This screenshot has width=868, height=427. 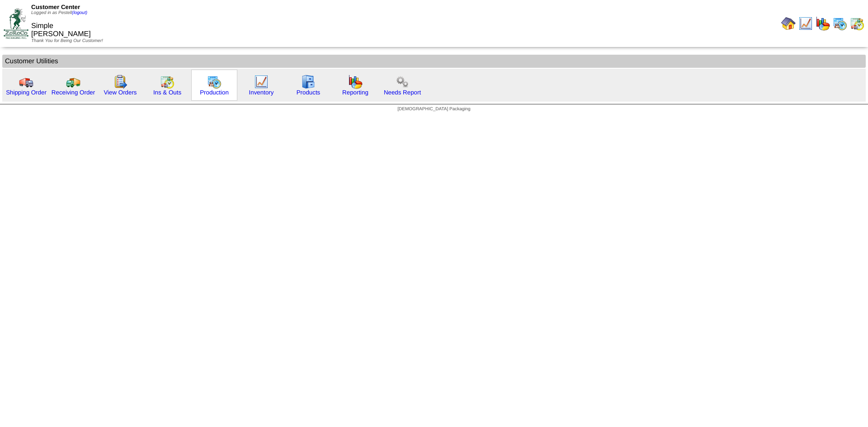 I want to click on span: Logged in as Pestell, so click(x=59, y=12).